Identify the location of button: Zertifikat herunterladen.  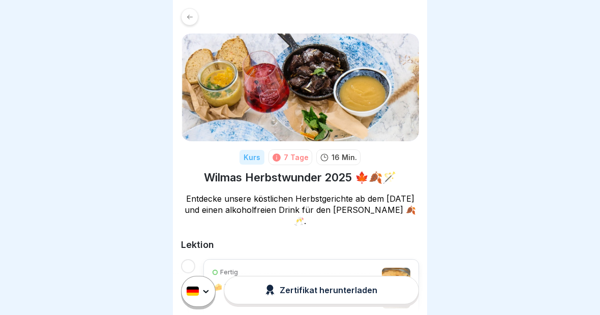
(321, 290).